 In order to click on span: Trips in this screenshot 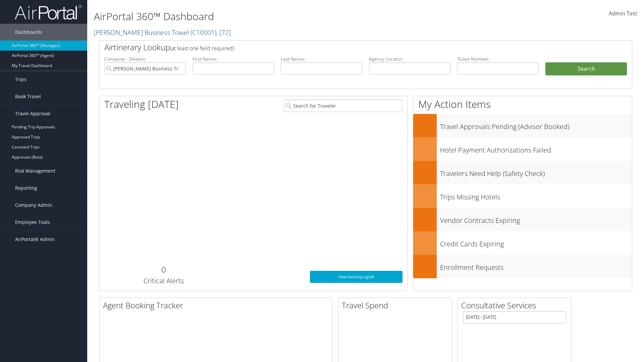, I will do `click(21, 80)`.